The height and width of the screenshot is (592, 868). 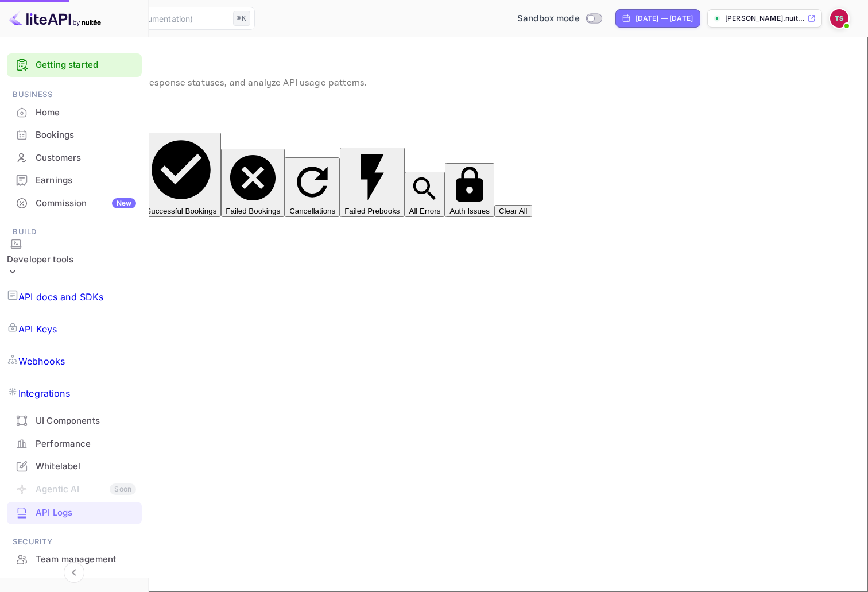 I want to click on div: Fraud management, so click(x=86, y=582).